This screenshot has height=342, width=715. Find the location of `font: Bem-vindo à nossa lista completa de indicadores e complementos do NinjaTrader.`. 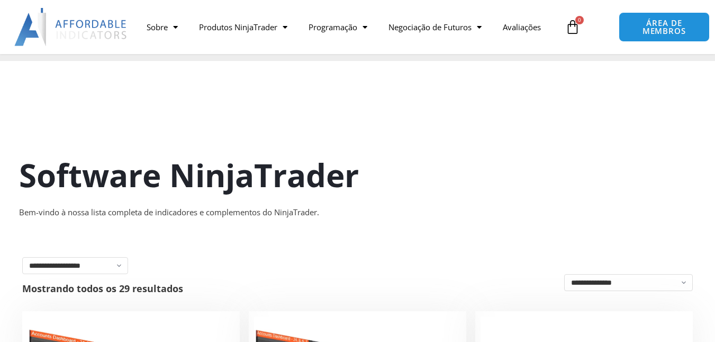

font: Bem-vindo à nossa lista completa de indicadores e complementos do NinjaTrader. is located at coordinates (169, 212).